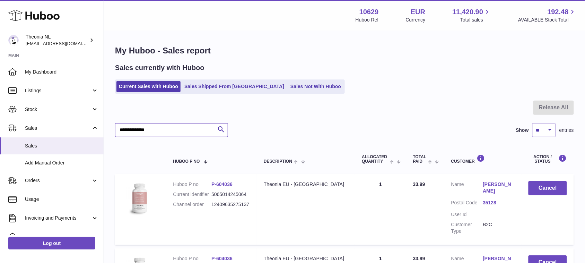 The height and width of the screenshot is (263, 585). Describe the element at coordinates (231, 194) in the screenshot. I see `dd: 5065014245064` at that location.